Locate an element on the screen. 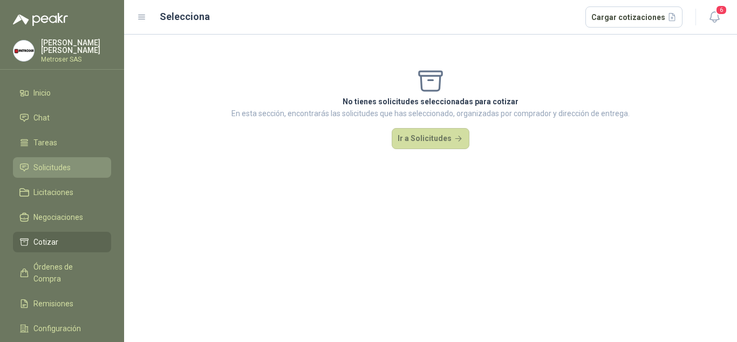 The height and width of the screenshot is (342, 737). p: En esta sección, encontrarás las solicitudes que has seleccionado, organizadas por comprador y di... is located at coordinates (431, 113).